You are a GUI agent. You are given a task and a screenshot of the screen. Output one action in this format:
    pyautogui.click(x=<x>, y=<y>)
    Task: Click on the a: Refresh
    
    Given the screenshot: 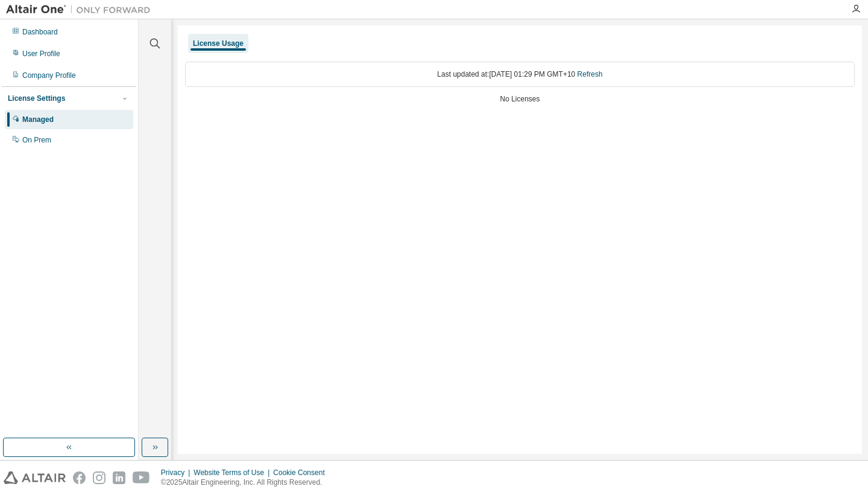 What is the action you would take?
    pyautogui.click(x=590, y=74)
    